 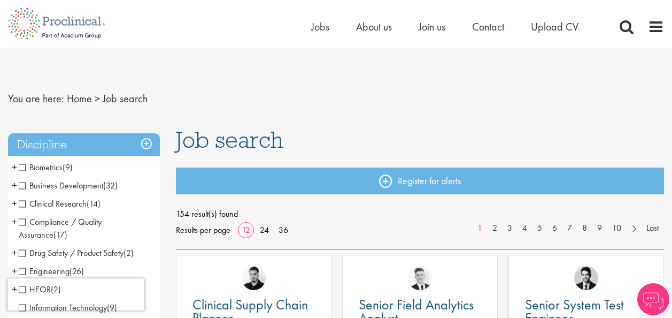 I want to click on span: (2), so click(x=128, y=253).